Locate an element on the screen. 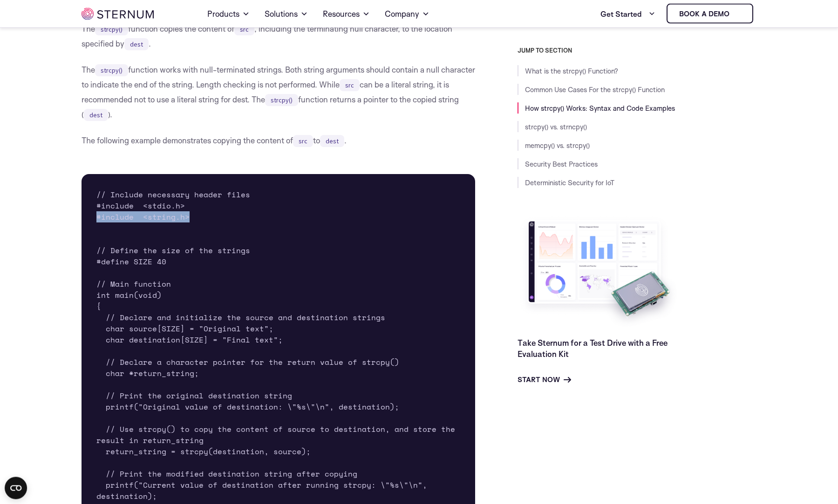 Image resolution: width=838 pixels, height=504 pixels. h3: JUMP TO SECTION is located at coordinates (637, 50).